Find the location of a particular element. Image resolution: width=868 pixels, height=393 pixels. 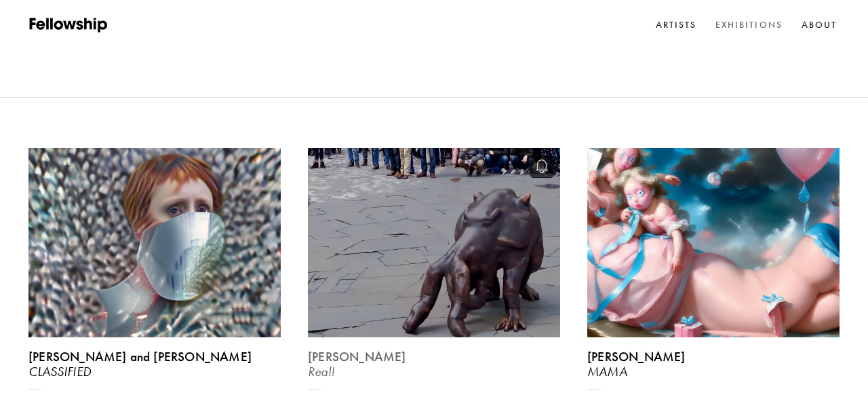

a: Exhibitions is located at coordinates (749, 25).